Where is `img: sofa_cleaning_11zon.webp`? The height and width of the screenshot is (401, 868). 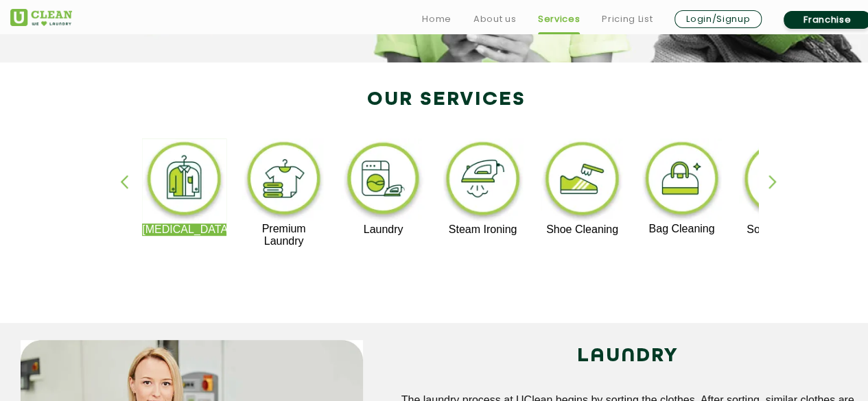 img: sofa_cleaning_11zon.webp is located at coordinates (781, 181).